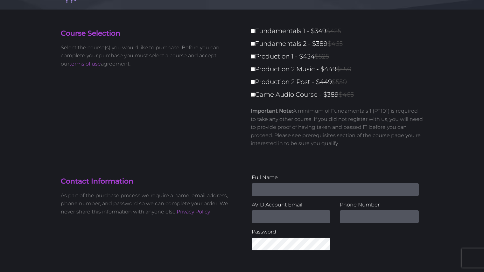 This screenshot has width=484, height=272. What do you see at coordinates (149, 56) in the screenshot?
I see `p: Select the course(s) you would like to purchase. Before you can complete your purchase you must s...` at bounding box center [149, 56].